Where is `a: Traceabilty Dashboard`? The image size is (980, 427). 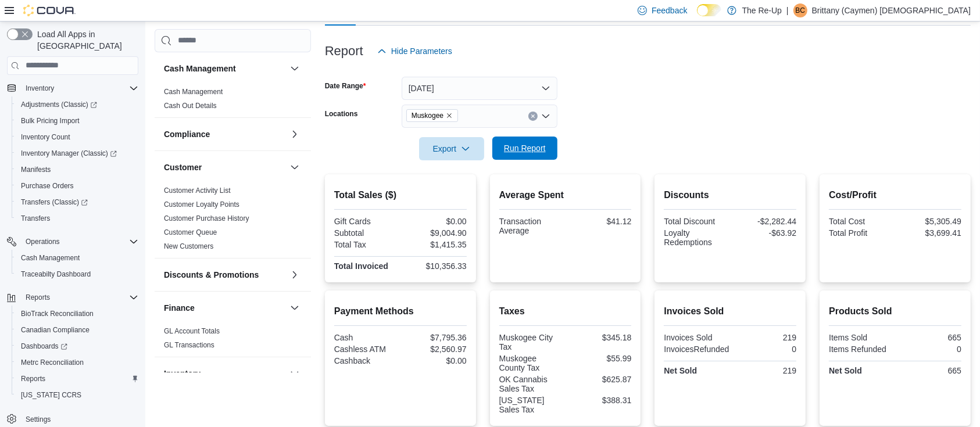
a: Traceabilty Dashboard is located at coordinates (56, 275).